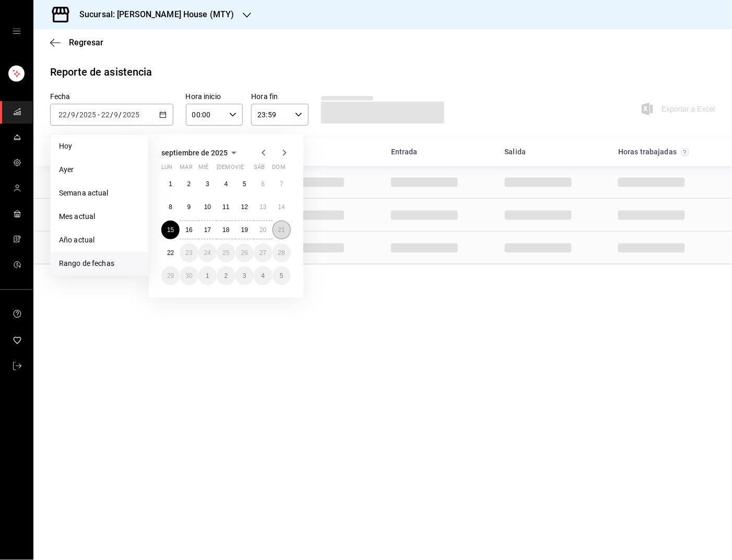  What do you see at coordinates (685, 152) in the screenshot?
I see `svg: El total de horas trabajadas por usuario es el resultado de la suma redondeada del registro de ho...` at bounding box center [685, 152].